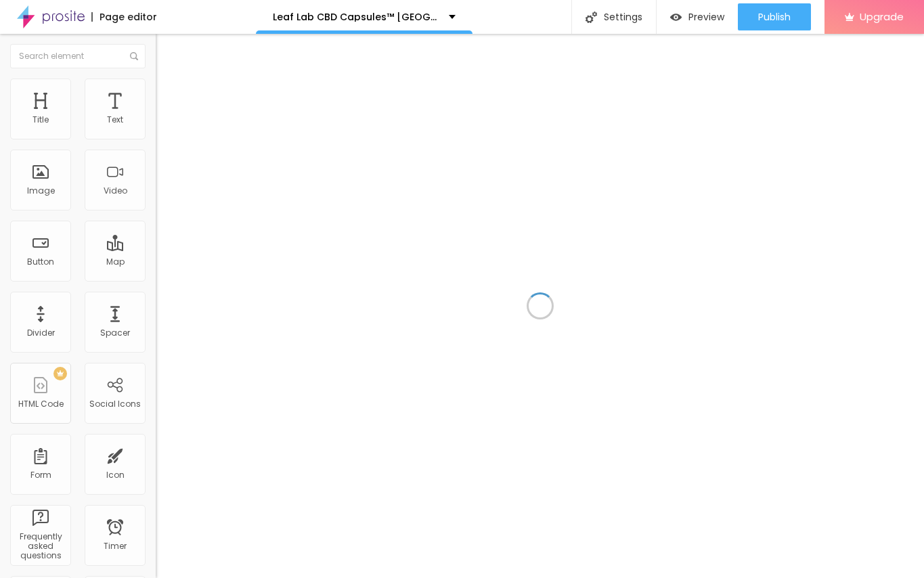 The image size is (924, 578). I want to click on div: Spacer, so click(115, 333).